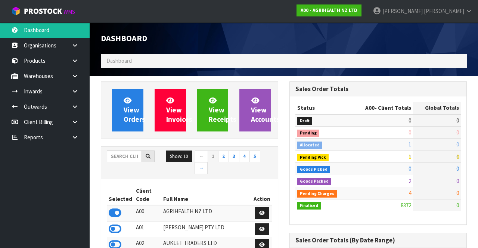  I want to click on a: ViewReceipts, so click(213, 110).